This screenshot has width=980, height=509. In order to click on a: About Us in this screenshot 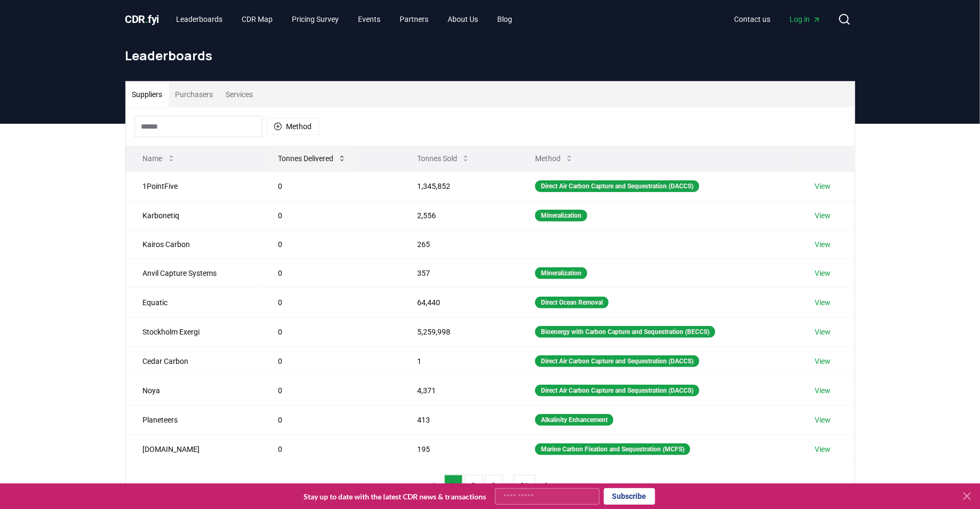, I will do `click(462, 19)`.